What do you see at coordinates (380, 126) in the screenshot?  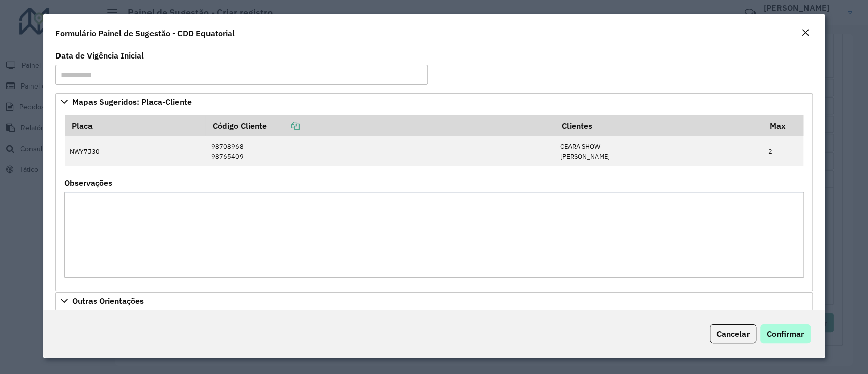 I see `th: Código Cliente` at bounding box center [380, 126].